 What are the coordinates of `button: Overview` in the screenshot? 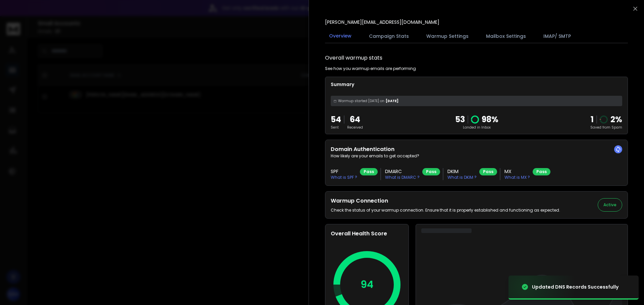 It's located at (340, 36).